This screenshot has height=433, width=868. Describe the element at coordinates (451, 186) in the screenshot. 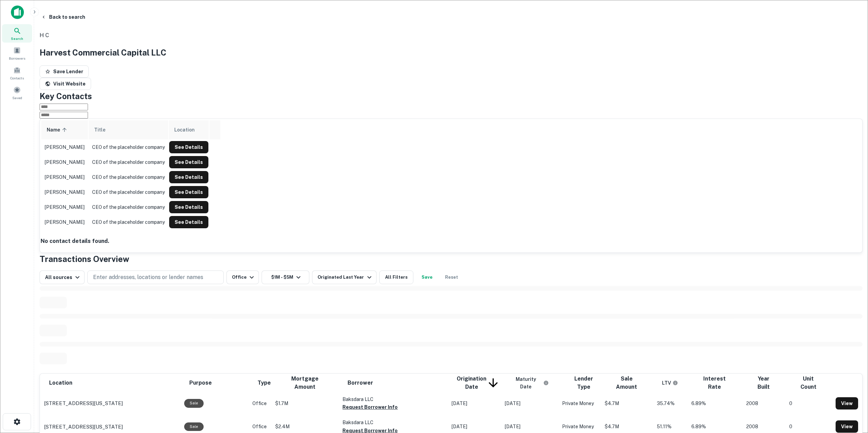

I see `div: scrollable content` at that location.